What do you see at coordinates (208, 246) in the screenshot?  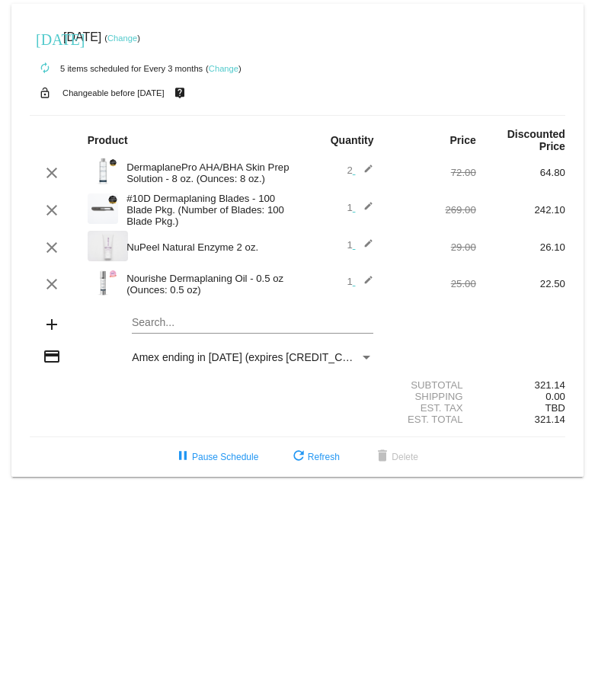 I see `div: NuPeel Natural Enzyme 2 oz.` at bounding box center [208, 246].